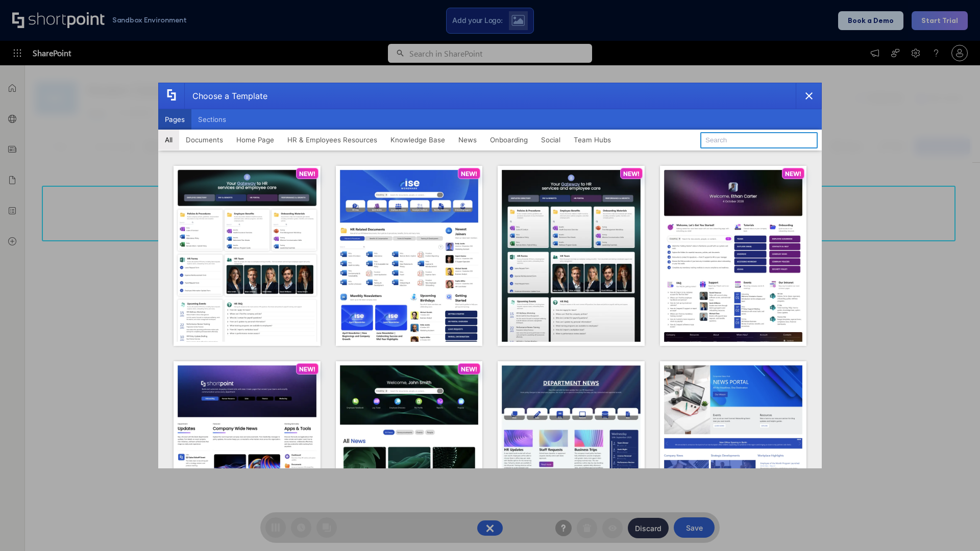 The width and height of the screenshot is (980, 551). What do you see at coordinates (418, 140) in the screenshot?
I see `button: Knowledge Base` at bounding box center [418, 140].